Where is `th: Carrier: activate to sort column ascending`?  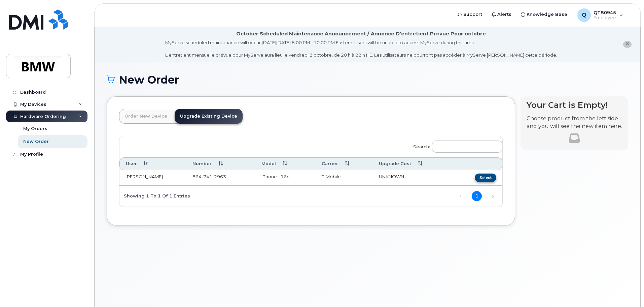 th: Carrier: activate to sort column ascending is located at coordinates (344, 163).